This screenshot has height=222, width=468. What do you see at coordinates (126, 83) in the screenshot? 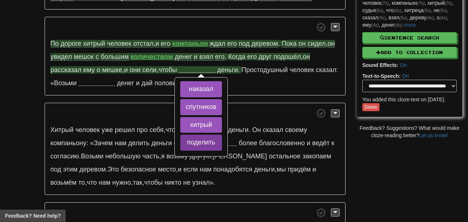
I see `span: денег` at bounding box center [126, 83].